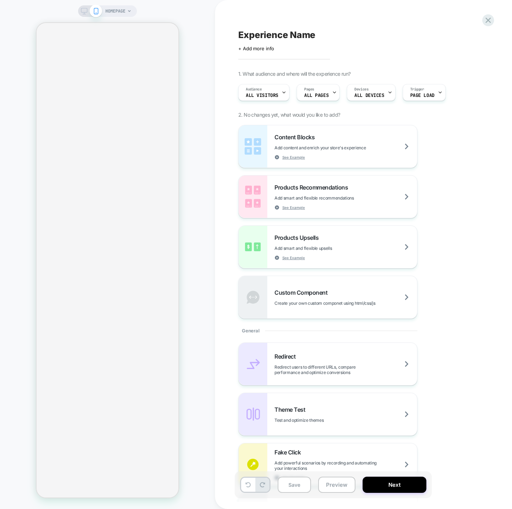 The height and width of the screenshot is (509, 512). What do you see at coordinates (254, 89) in the screenshot?
I see `span: Audience` at bounding box center [254, 89].